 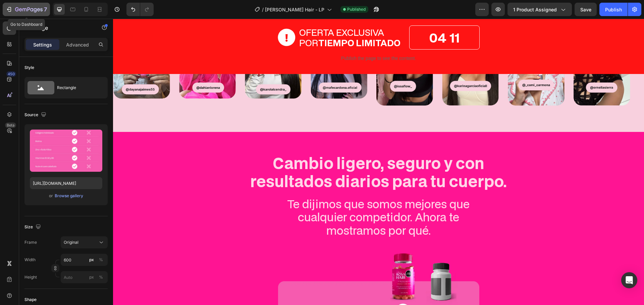 What do you see at coordinates (66, 184) in the screenshot?
I see `input: https://example.com/image.jpg` at bounding box center [66, 184].